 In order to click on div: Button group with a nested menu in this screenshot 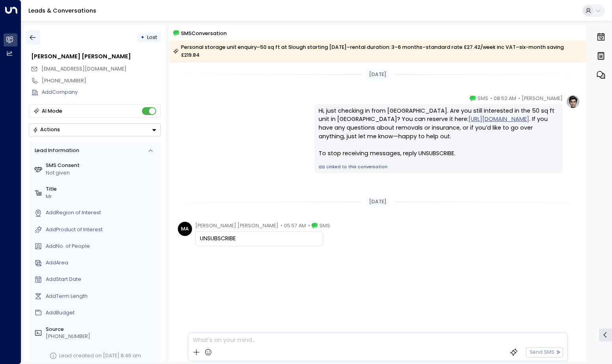, I will do `click(95, 130)`.